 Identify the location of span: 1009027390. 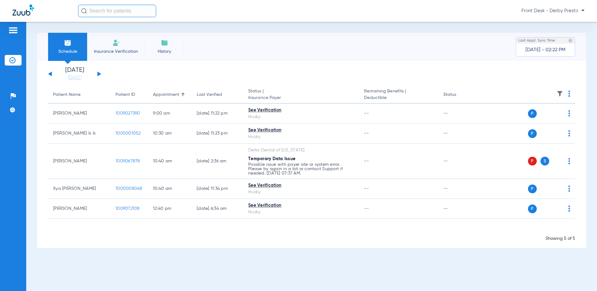
(128, 113).